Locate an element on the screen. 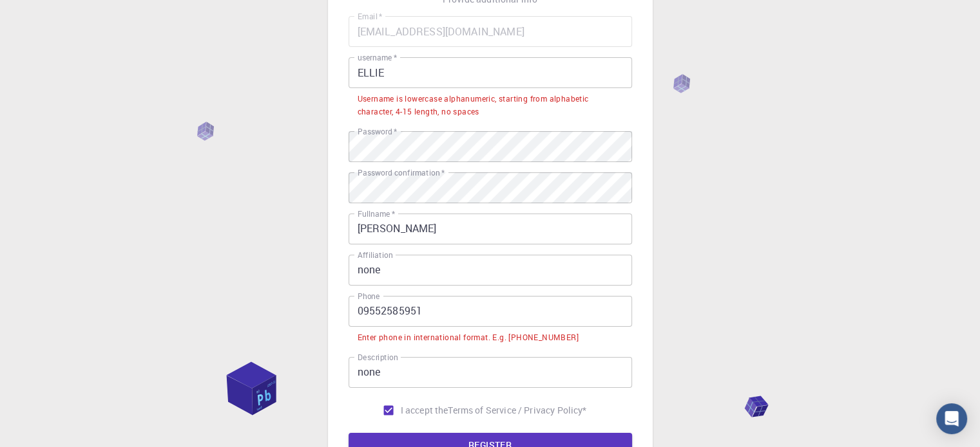  label: Password is located at coordinates (377, 131).